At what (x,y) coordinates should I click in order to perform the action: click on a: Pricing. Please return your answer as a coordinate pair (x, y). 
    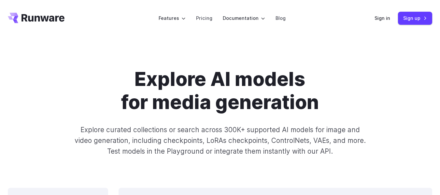
    Looking at the image, I should click on (204, 18).